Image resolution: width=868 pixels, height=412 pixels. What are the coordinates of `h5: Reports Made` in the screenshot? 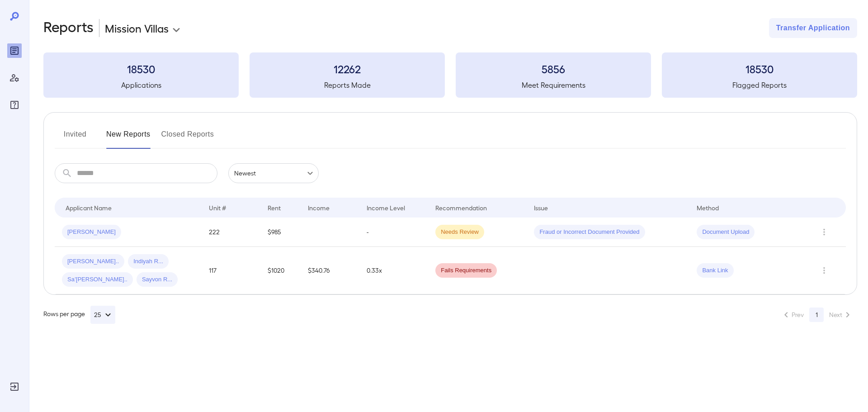 It's located at (348, 85).